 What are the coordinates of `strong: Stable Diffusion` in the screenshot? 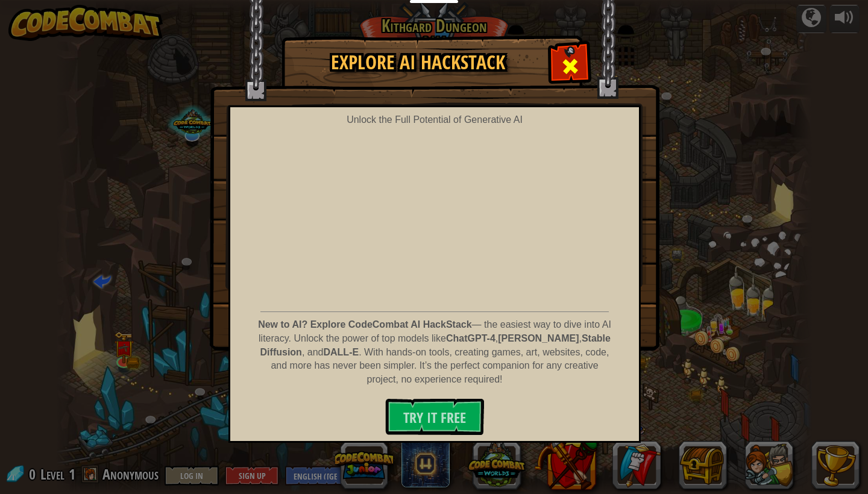 It's located at (436, 345).